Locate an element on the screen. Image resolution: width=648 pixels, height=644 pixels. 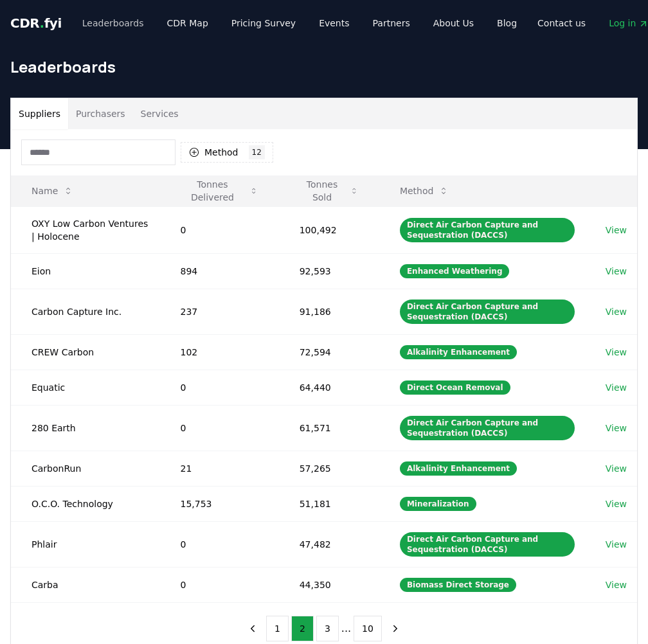
button: Method12 is located at coordinates (227, 152).